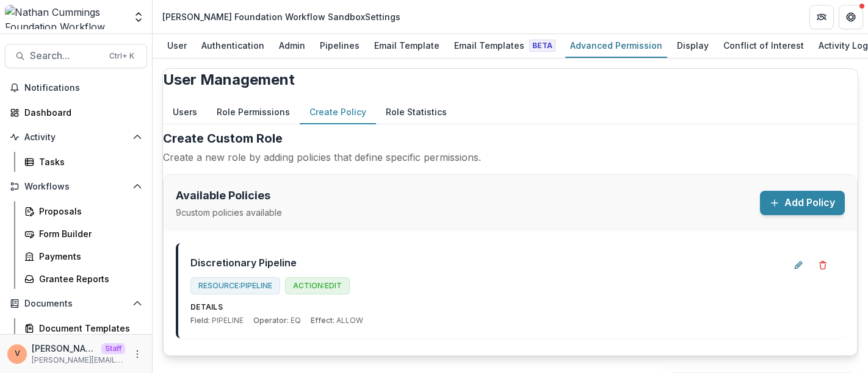 Image resolution: width=868 pixels, height=373 pixels. Describe the element at coordinates (337, 321) in the screenshot. I see `p: ALLOW` at that location.